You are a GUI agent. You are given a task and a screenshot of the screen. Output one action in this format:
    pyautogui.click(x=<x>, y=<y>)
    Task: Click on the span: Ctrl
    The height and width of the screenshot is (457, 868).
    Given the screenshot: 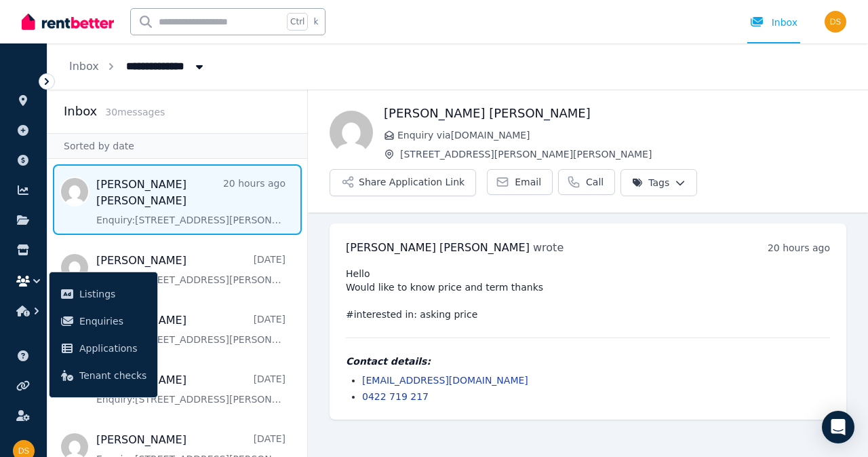 What is the action you would take?
    pyautogui.click(x=297, y=22)
    